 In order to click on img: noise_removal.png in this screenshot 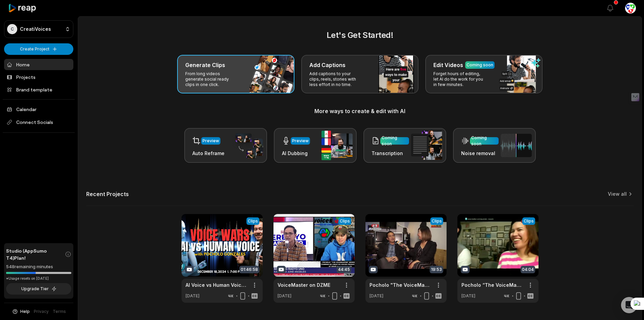, I will do `click(516, 145)`.